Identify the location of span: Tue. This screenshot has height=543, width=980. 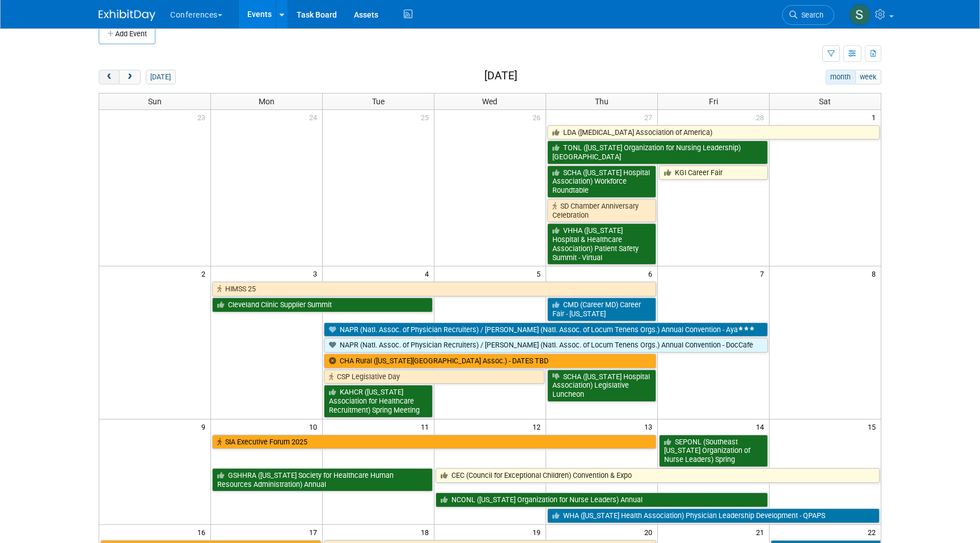
(379, 102).